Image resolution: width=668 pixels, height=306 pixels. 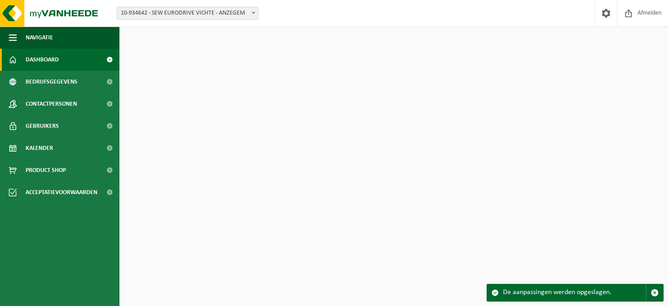 What do you see at coordinates (51, 82) in the screenshot?
I see `span: Bedrijfsgegevens` at bounding box center [51, 82].